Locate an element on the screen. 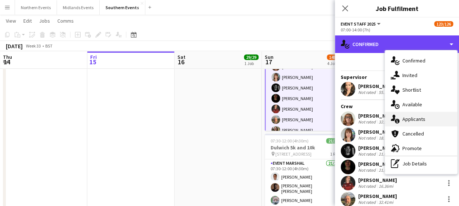  div: BST is located at coordinates (49, 46).